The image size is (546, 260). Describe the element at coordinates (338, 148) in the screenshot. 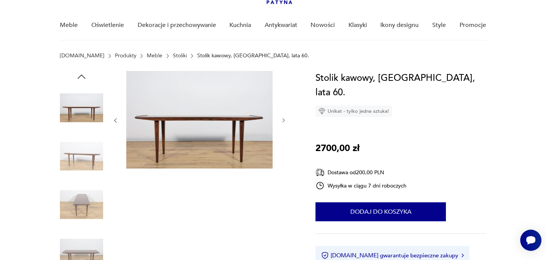

I see `p: 2700,00 zł` at that location.